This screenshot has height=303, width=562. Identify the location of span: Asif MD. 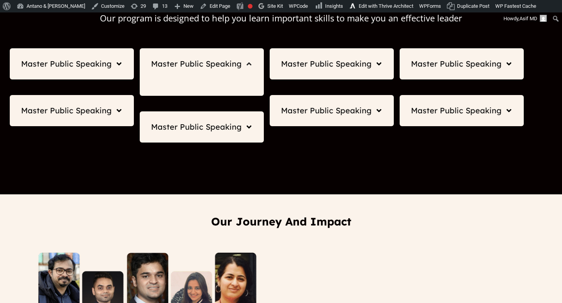
(528, 18).